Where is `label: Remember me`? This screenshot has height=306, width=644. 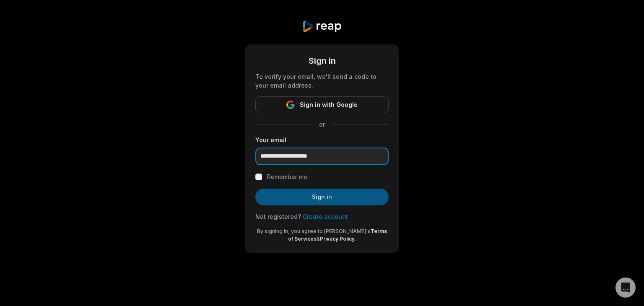 label: Remember me is located at coordinates (287, 177).